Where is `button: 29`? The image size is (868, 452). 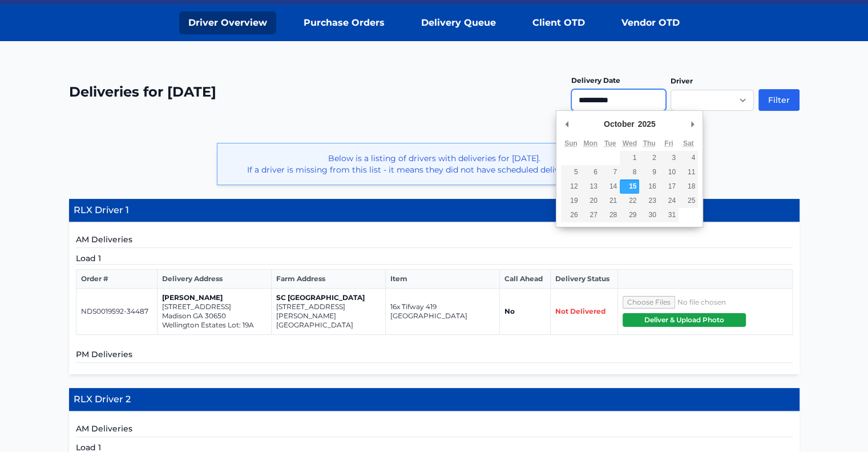
button: 29 is located at coordinates (630, 215).